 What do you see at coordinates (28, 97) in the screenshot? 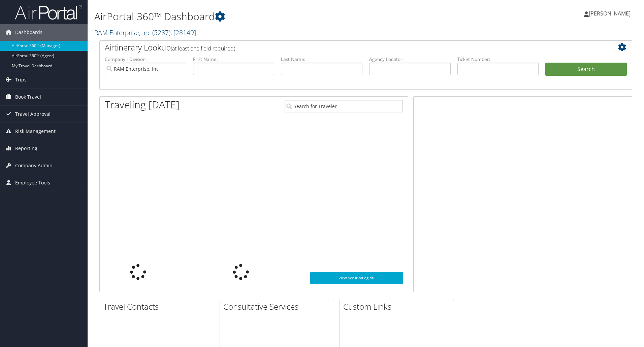
I see `span: Book Travel` at bounding box center [28, 97].